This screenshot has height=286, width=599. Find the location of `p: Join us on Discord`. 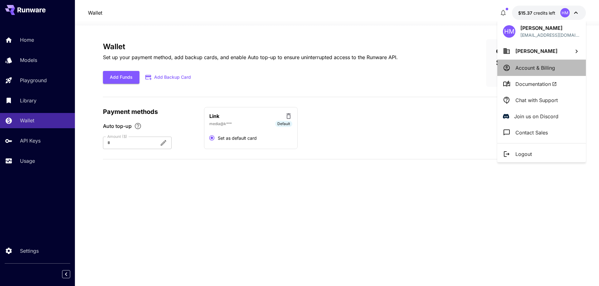

p: Join us on Discord is located at coordinates (536, 117).